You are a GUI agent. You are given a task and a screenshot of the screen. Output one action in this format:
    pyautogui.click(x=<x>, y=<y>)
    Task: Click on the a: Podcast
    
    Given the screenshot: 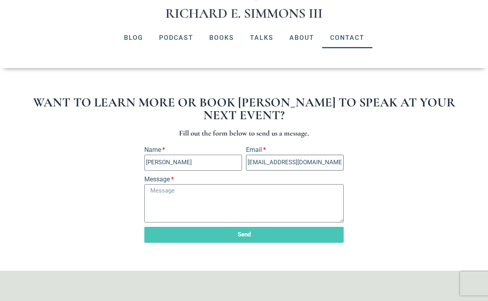 What is the action you would take?
    pyautogui.click(x=176, y=38)
    